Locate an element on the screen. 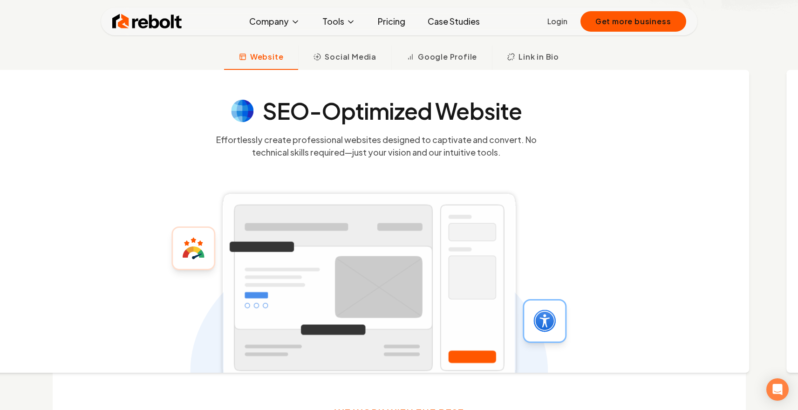  h4: SEO-Optimized Website is located at coordinates (392, 111).